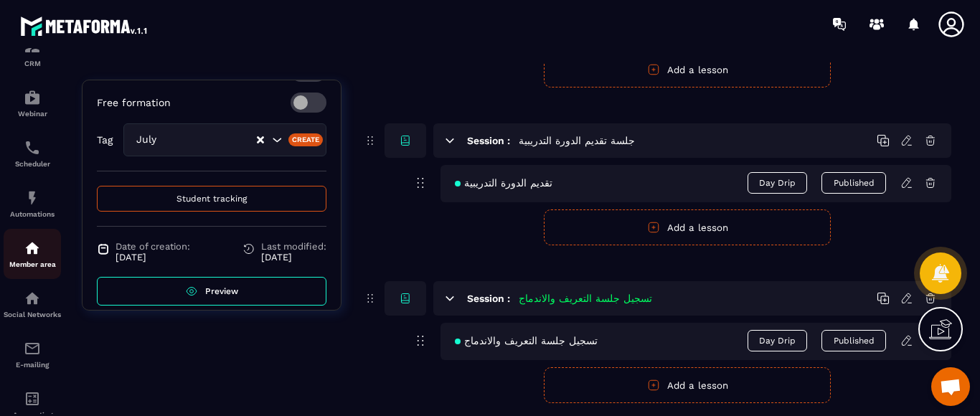 This screenshot has width=980, height=416. I want to click on a: Preview, so click(212, 291).